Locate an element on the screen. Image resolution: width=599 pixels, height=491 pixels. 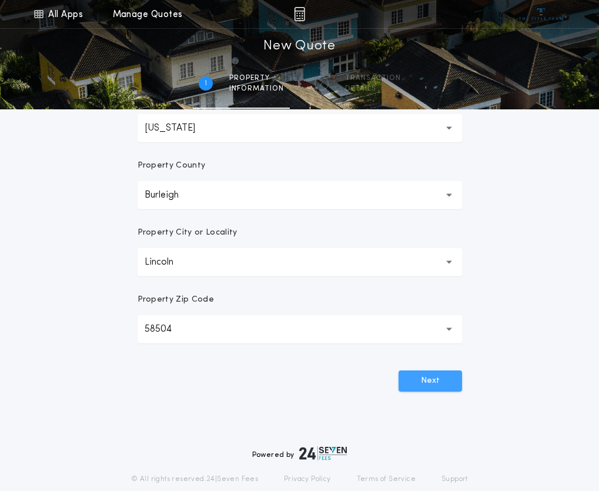
p: 58504 is located at coordinates (168, 329).